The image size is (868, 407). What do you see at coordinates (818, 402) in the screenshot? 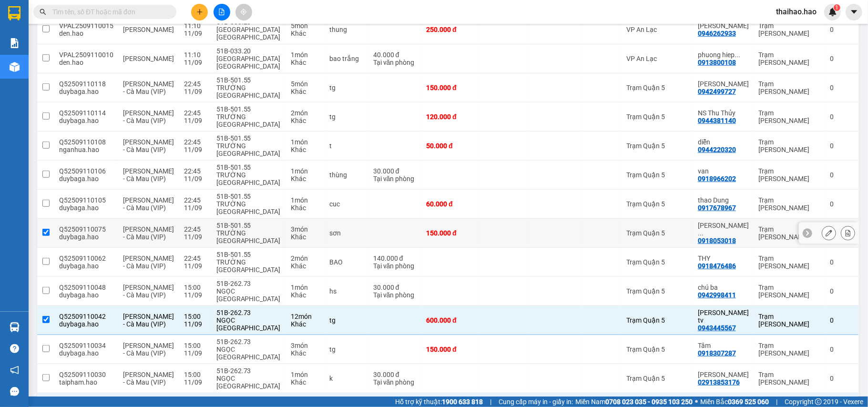
I see `span: copyright` at bounding box center [818, 402].